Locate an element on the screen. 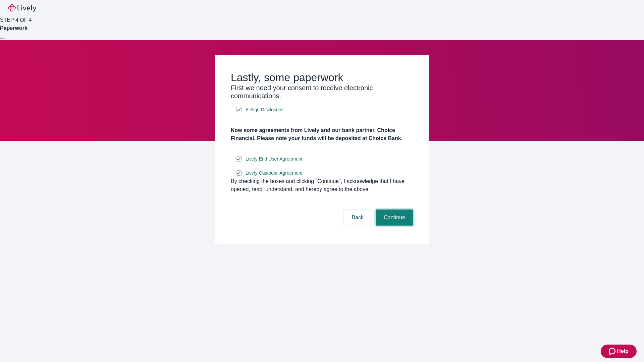  h3: First we need your consent to receive electronic communications. is located at coordinates (322, 91).